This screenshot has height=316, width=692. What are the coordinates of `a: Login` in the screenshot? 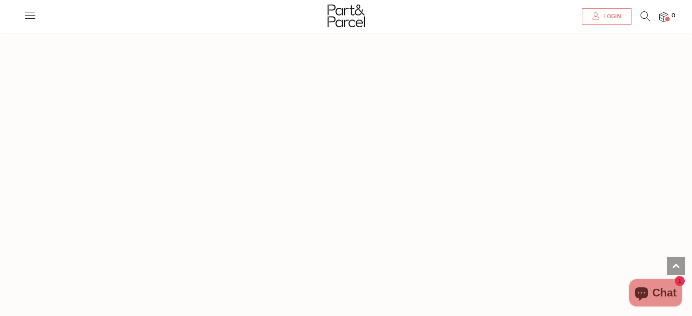 It's located at (607, 16).